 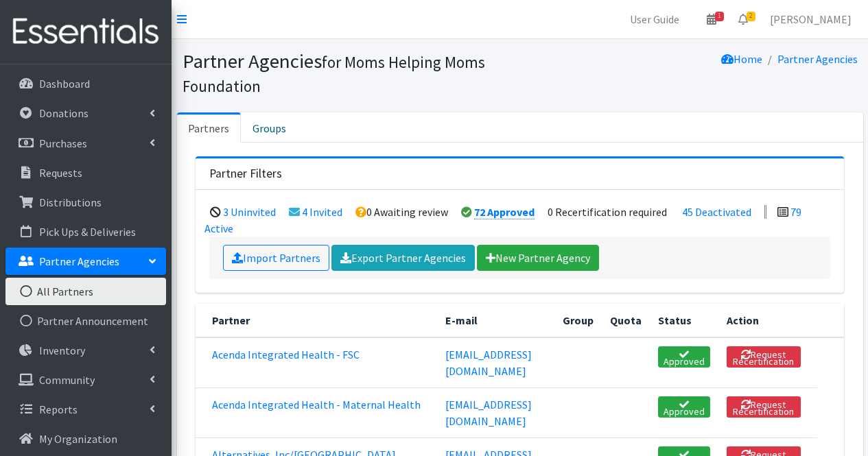 I want to click on p: Pick Ups & Deliveries, so click(x=87, y=232).